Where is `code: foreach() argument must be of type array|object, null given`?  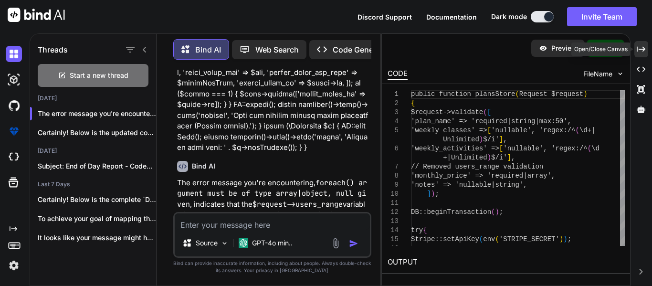
code: foreach() argument must be of type array|object, null given is located at coordinates (272, 193).